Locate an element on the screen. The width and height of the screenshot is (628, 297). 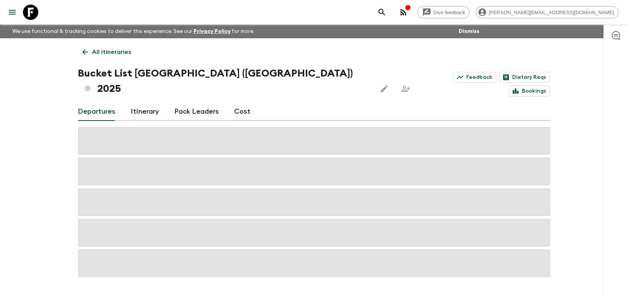
a: Pack Leaders is located at coordinates (197, 112).